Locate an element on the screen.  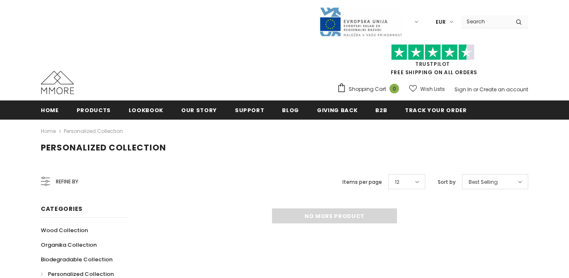
a: Lookbook is located at coordinates (146, 110).